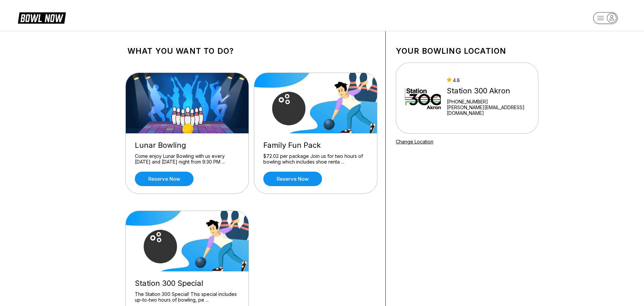 The height and width of the screenshot is (306, 644). I want to click on a: Change Location, so click(414, 142).